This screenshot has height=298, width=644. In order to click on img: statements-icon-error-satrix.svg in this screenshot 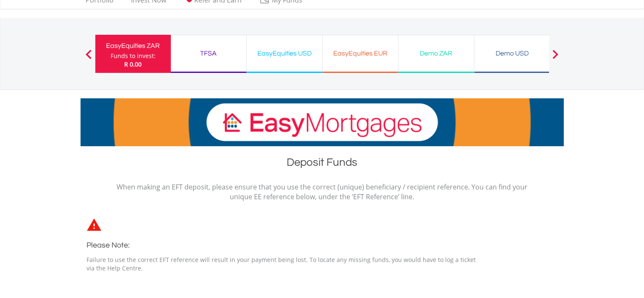, I will do `click(94, 225)`.